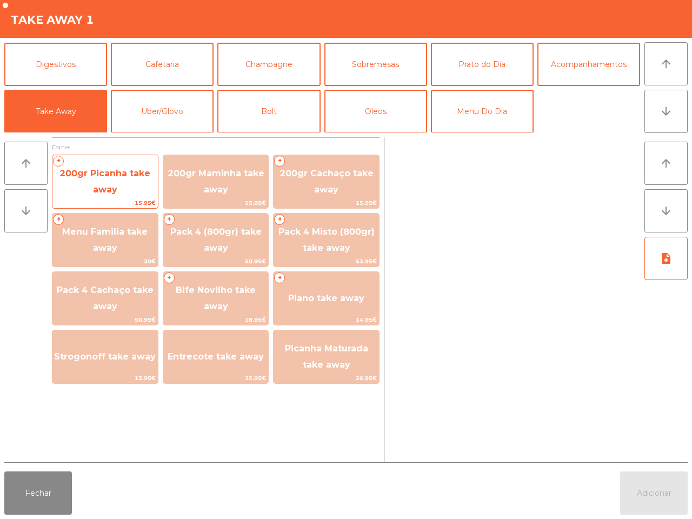 The image size is (692, 519). What do you see at coordinates (482, 64) in the screenshot?
I see `button: Prato do Dia` at bounding box center [482, 64].